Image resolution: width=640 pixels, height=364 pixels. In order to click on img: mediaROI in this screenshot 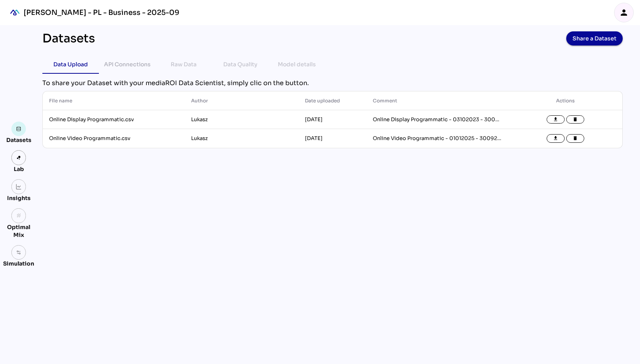, I will do `click(15, 13)`.